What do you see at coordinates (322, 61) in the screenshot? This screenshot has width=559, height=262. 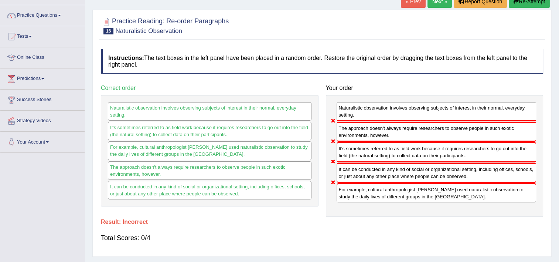 I see `h4: The text boxes in the left panel have been placed in a random order. Restore the original order b...` at bounding box center [322, 61].